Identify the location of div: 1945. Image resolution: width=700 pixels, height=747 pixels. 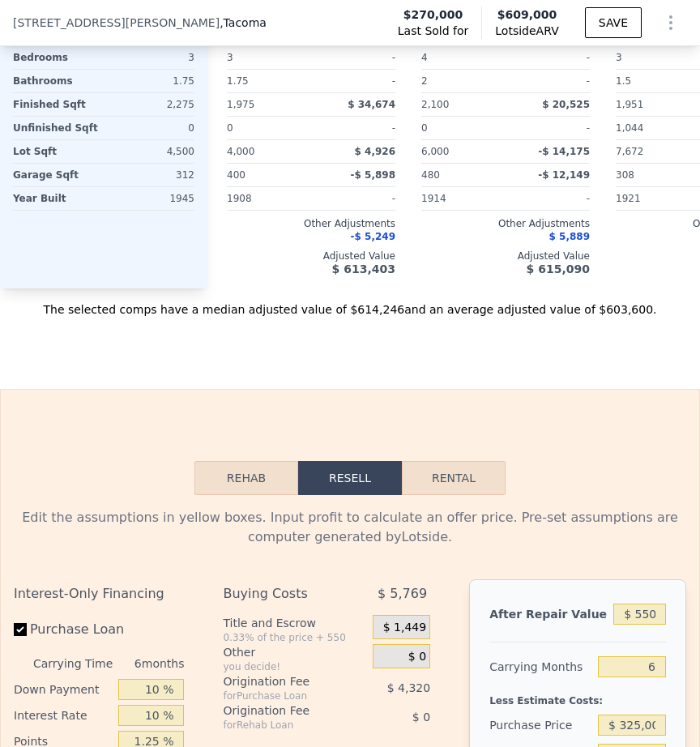
(150, 198).